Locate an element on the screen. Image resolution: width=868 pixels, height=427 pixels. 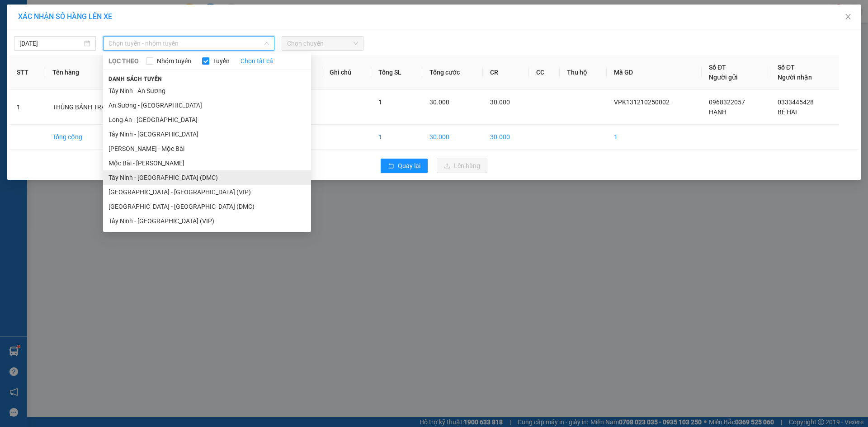
span: close is located at coordinates (848, 16).